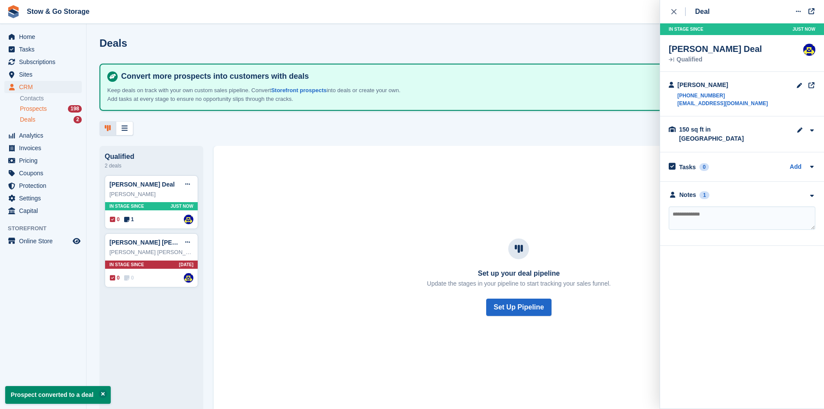 This screenshot has height=409, width=824. What do you see at coordinates (45, 173) in the screenshot?
I see `span: Coupons` at bounding box center [45, 173].